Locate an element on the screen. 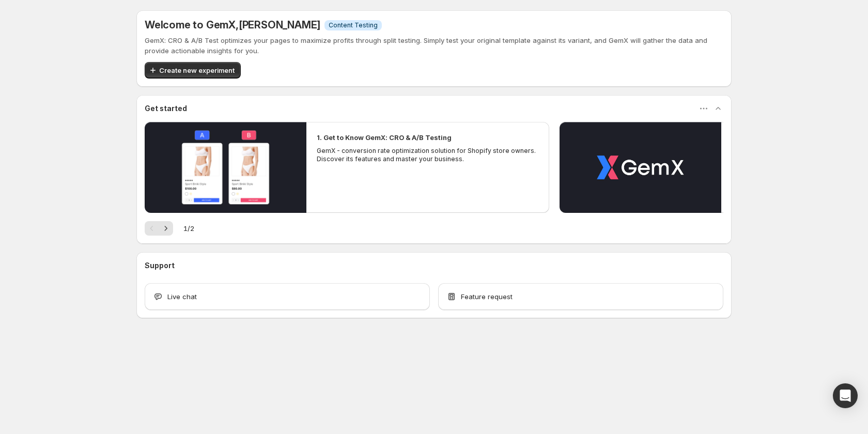 The image size is (868, 434). span: Create new experiment is located at coordinates (197, 70).